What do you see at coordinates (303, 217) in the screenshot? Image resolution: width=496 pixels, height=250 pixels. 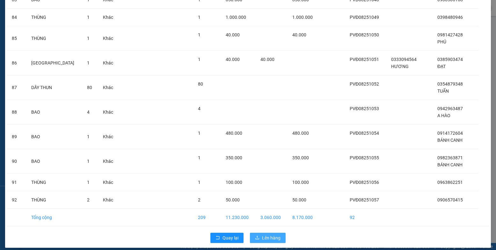 I see `td: 8.170.000` at bounding box center [303, 217].